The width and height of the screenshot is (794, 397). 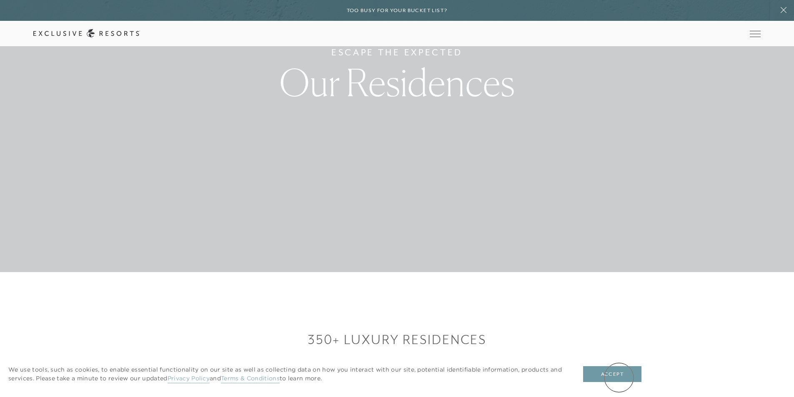 I want to click on button: Accept, so click(x=612, y=374).